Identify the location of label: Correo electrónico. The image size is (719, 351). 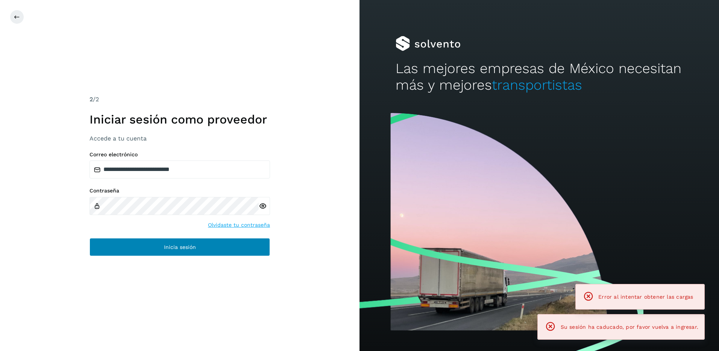
(180, 154).